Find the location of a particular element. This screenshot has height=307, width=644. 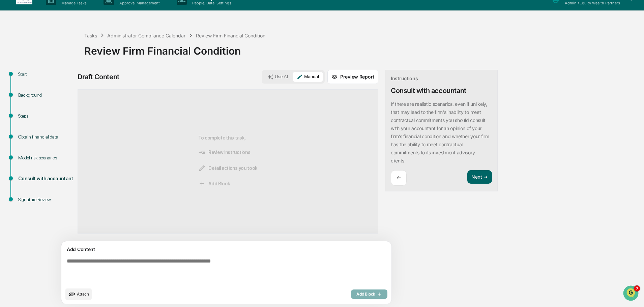

button: Next ➔ is located at coordinates (480, 177).